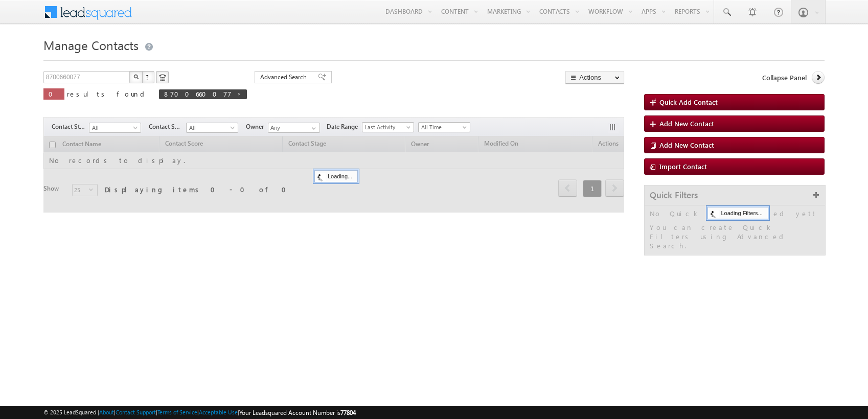 This screenshot has width=868, height=419. What do you see at coordinates (689, 102) in the screenshot?
I see `span: Quick Add Contact` at bounding box center [689, 102].